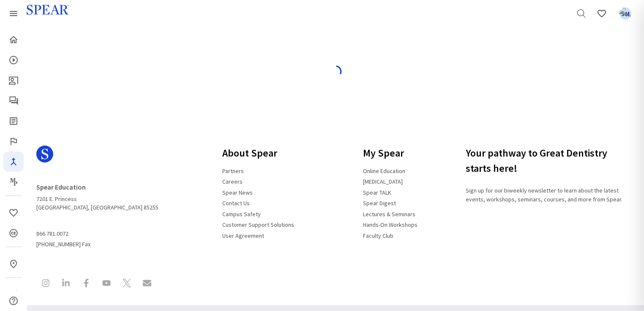 Image resolution: width=644 pixels, height=311 pixels. I want to click on a: In-Person & Virtual, so click(14, 264).